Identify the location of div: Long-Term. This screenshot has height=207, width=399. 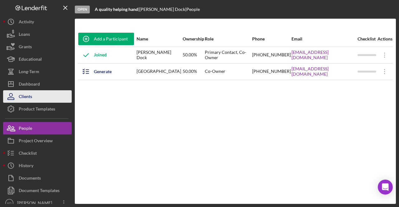
(29, 72).